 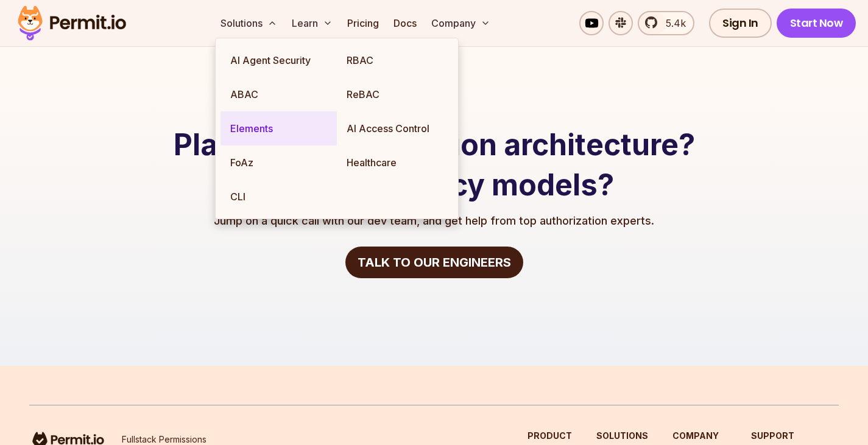 I want to click on h2: Planning authorization architecture? Choosing policy models?, so click(x=434, y=165).